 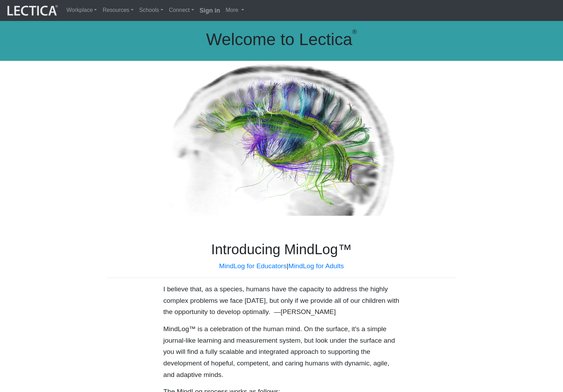 I want to click on strong: Sign in, so click(x=210, y=11).